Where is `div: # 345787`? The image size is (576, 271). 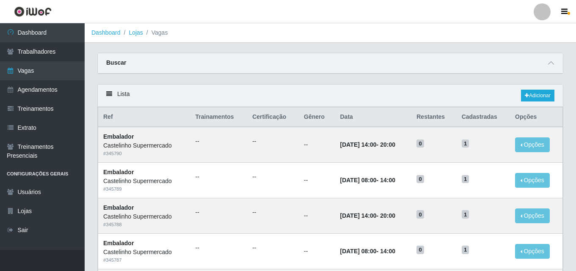
div: # 345787 is located at coordinates (144, 260).